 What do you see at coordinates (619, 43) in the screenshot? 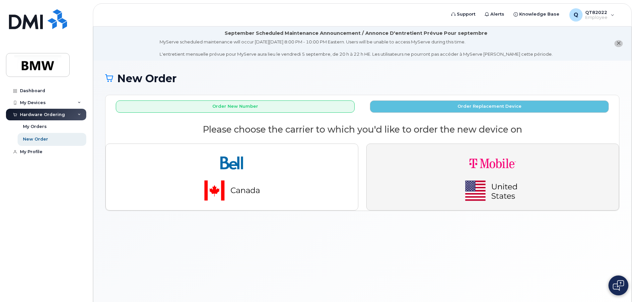
I see `button: close notification` at bounding box center [619, 43].